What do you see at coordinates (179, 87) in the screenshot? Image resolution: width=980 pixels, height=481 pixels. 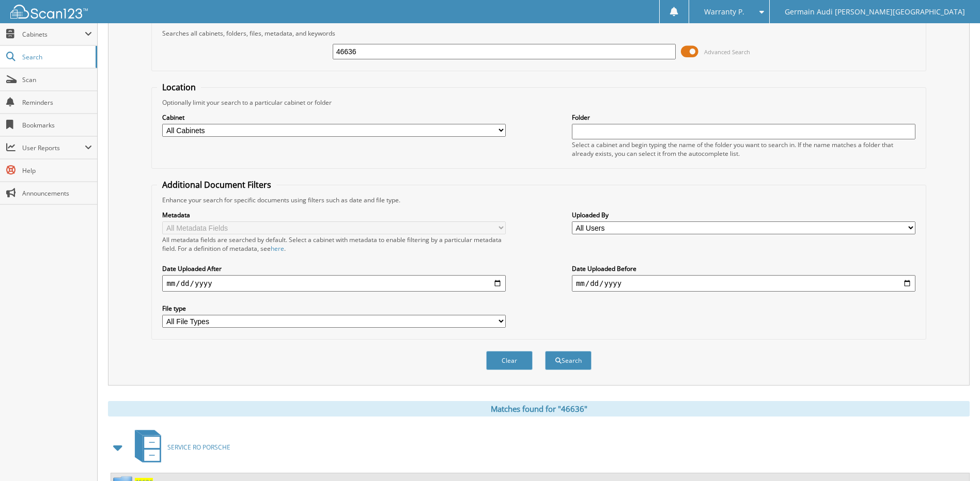 I see `legend: Location` at bounding box center [179, 87].